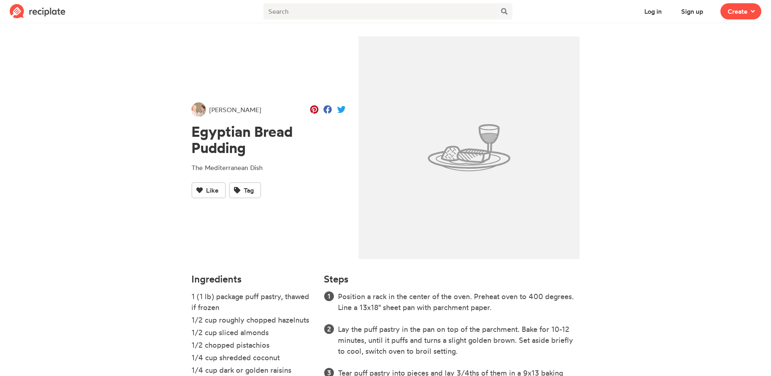 This screenshot has height=376, width=771. What do you see at coordinates (253, 321) in the screenshot?
I see `li: 1/2 cup roughly chopped hazelnuts` at bounding box center [253, 321].